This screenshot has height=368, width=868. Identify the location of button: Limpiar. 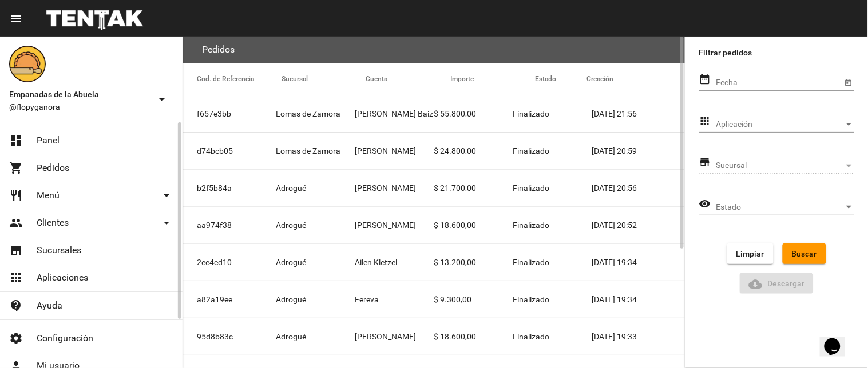
(750, 254).